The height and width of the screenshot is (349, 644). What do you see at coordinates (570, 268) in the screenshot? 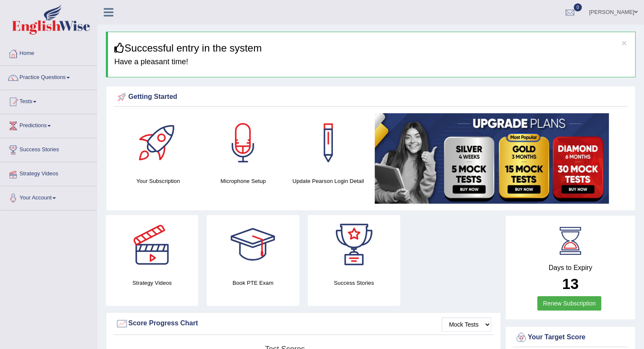
I see `h4: Days to Expiry` at bounding box center [570, 268].